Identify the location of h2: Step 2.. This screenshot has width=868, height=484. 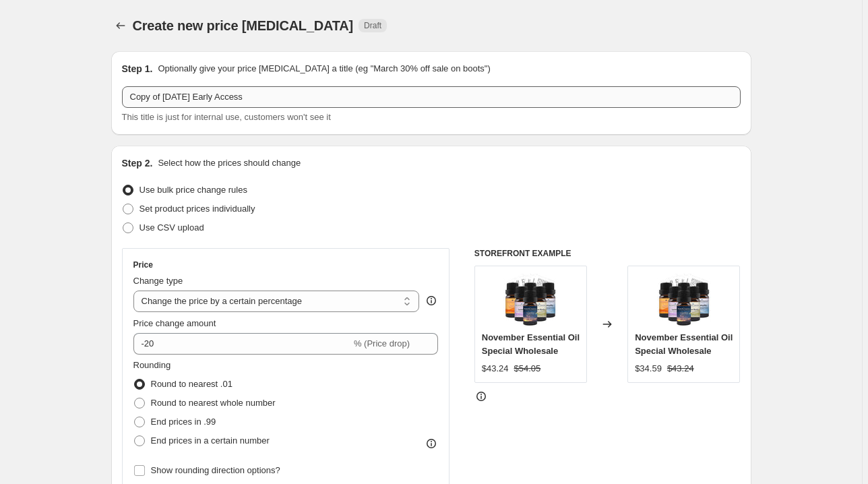
(138, 163).